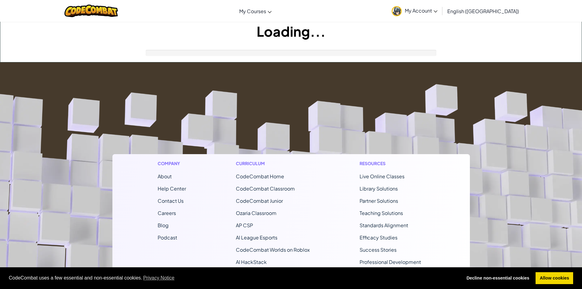 The image size is (582, 289). I want to click on a: Efficacy Studies, so click(378, 237).